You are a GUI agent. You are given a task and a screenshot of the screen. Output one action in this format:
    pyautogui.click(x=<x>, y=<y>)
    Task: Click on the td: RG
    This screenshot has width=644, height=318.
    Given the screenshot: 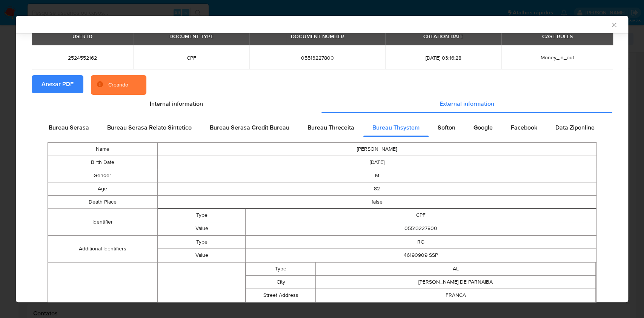 What is the action you would take?
    pyautogui.click(x=421, y=242)
    